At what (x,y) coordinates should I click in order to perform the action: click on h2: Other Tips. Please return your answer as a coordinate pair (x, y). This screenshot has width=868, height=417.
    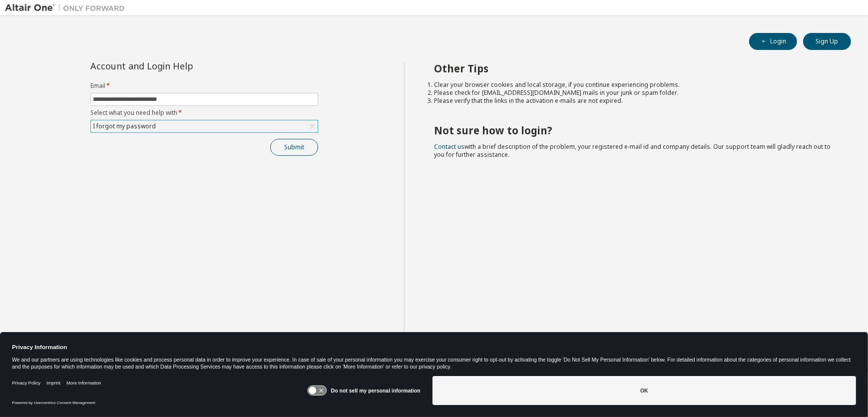
    Looking at the image, I should click on (633, 69).